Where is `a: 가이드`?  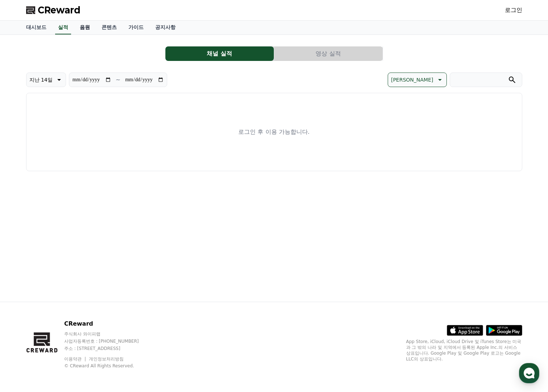 a: 가이드 is located at coordinates (136, 28).